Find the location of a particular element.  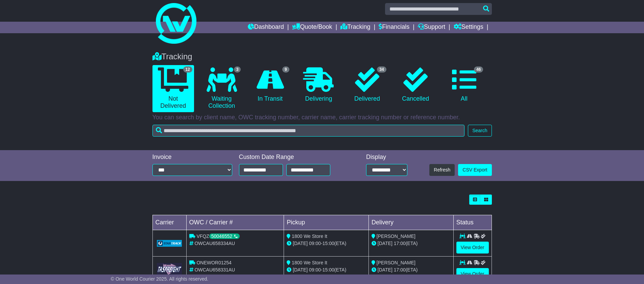

a: 9 In Transit is located at coordinates (270, 85).